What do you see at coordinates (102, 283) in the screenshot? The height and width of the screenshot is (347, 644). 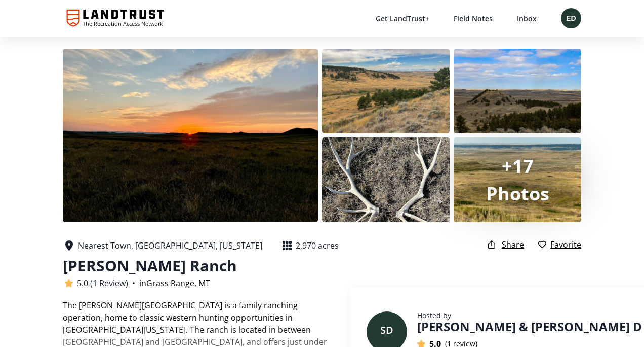 I see `a: 5.0 (1 Review)` at bounding box center [102, 283].